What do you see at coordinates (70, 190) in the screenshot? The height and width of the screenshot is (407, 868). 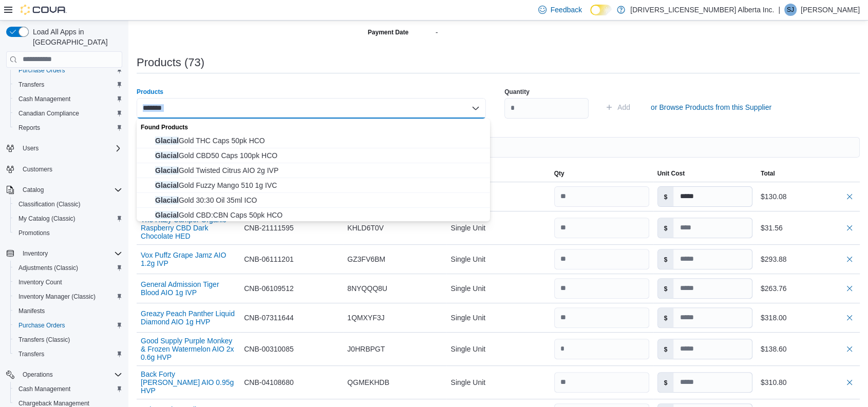 I see `span: Catalog` at bounding box center [70, 190].